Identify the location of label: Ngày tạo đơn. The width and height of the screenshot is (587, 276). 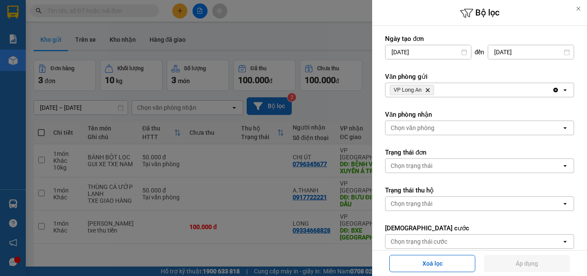
(480, 39).